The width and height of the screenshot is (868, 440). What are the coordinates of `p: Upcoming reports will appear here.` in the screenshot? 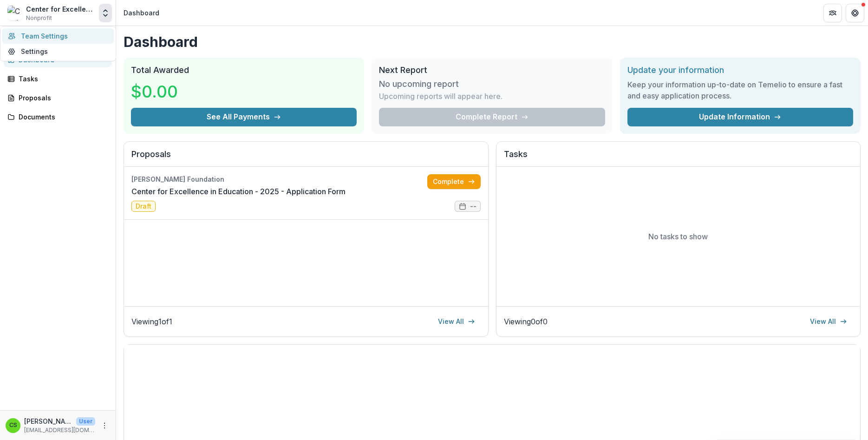 It's located at (441, 97).